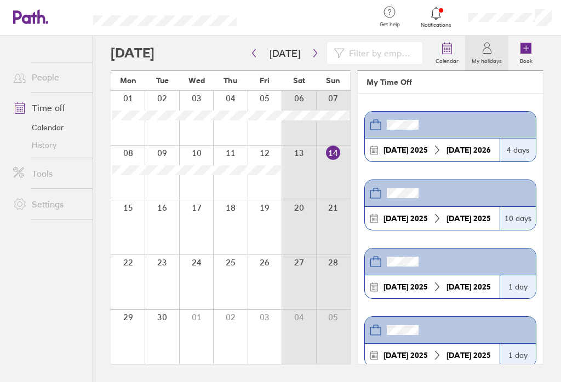 The height and width of the screenshot is (382, 561). Describe the element at coordinates (197, 81) in the screenshot. I see `span: Wed` at that location.